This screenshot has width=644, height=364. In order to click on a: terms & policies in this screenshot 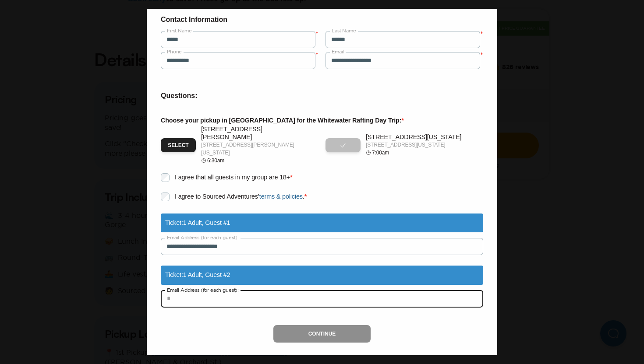, I will do `click(281, 196)`.